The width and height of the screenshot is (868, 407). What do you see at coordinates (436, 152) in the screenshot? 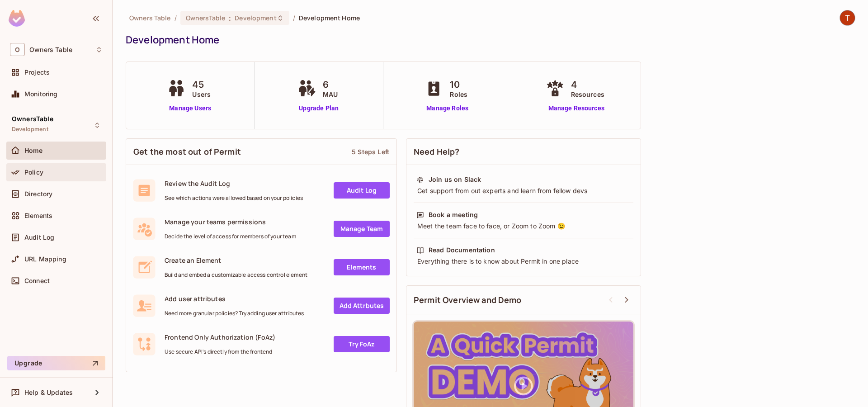
I see `span: Need Help?` at bounding box center [436, 152].